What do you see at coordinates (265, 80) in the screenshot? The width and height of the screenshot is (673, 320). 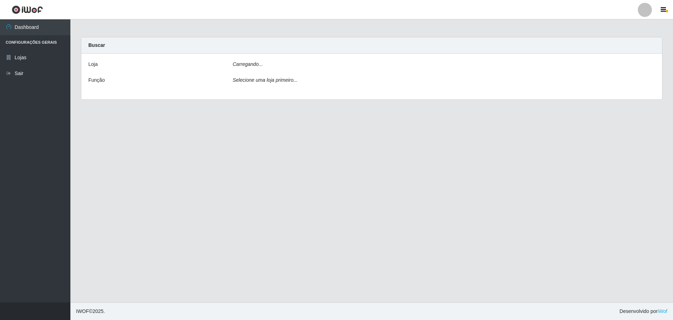 I see `i: Selecione uma loja primeiro...` at bounding box center [265, 80].